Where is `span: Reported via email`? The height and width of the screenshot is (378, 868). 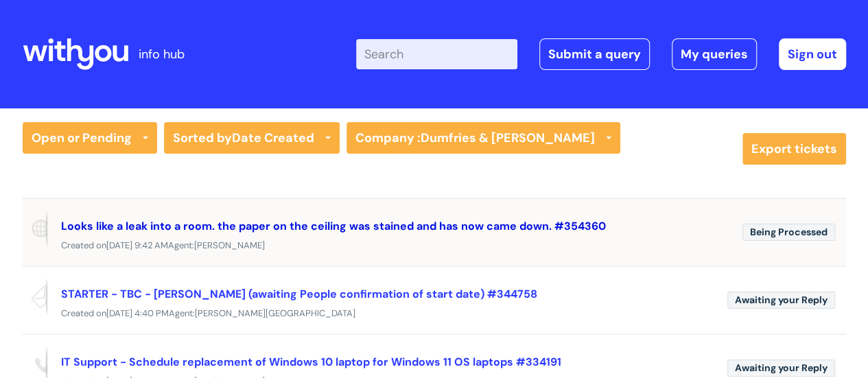
span: Reported via email is located at coordinates (35, 297).